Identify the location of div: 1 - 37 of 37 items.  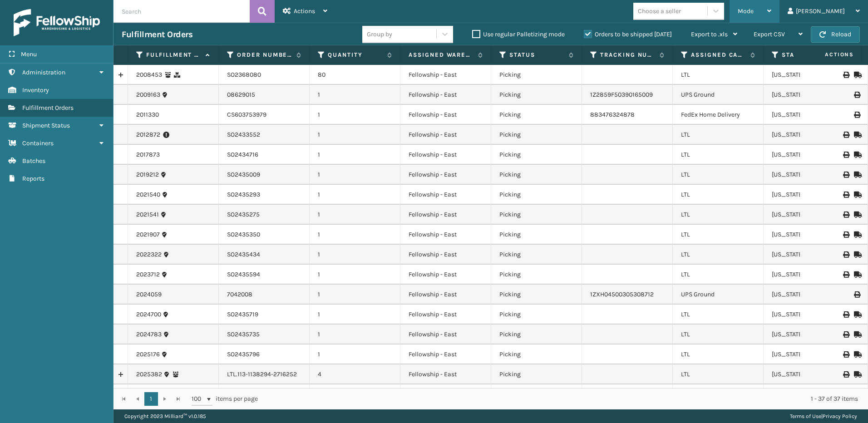
(564, 399).